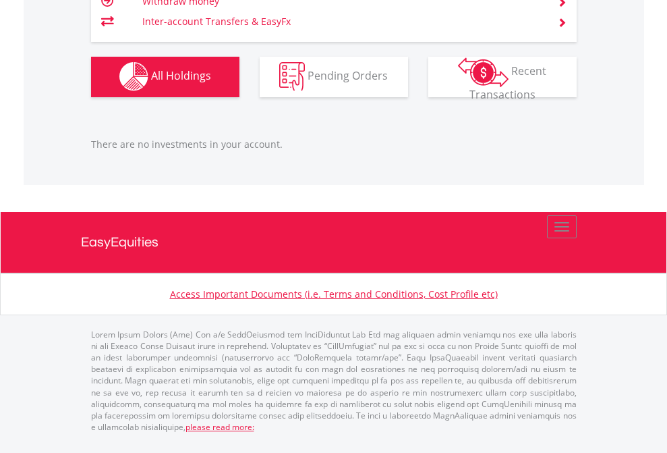 This screenshot has height=453, width=667. Describe the element at coordinates (165, 77) in the screenshot. I see `button: All Holdings` at that location.